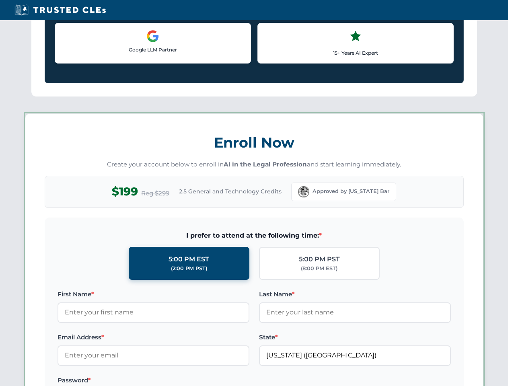 The width and height of the screenshot is (508, 386). What do you see at coordinates (230, 192) in the screenshot?
I see `span: 2.5 General and Technology Credits` at bounding box center [230, 192].